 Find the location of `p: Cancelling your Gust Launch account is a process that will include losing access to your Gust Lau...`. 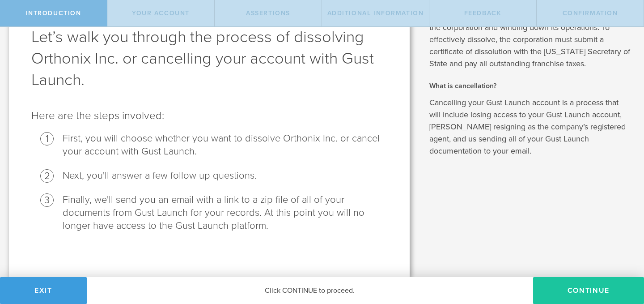

p: Cancelling your Gust Launch account is a process that will include losing access to your Gust Lau... is located at coordinates (530, 127).